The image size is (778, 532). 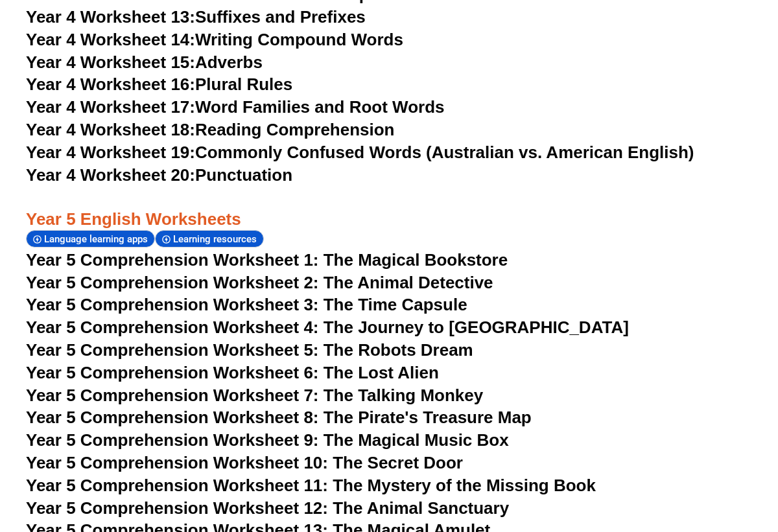 What do you see at coordinates (311, 485) in the screenshot?
I see `a: Year 5 Comprehension Worksheet 11: The Mystery of the Missing Book` at bounding box center [311, 485].